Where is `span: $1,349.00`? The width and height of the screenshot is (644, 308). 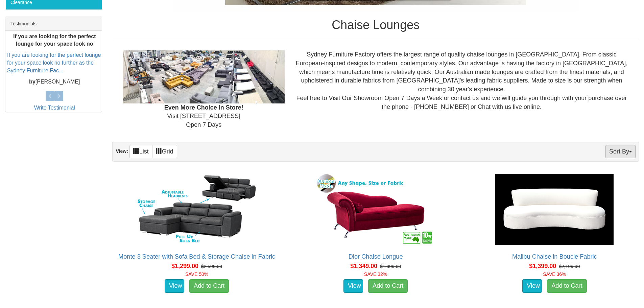
span: $1,349.00 is located at coordinates (364, 266).